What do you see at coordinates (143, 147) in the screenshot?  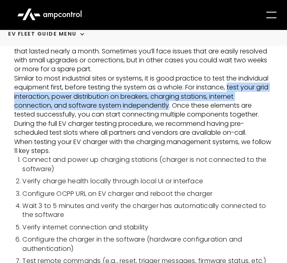 I see `p: When testing your EV charger with the charging management systems, we follow 11 key steps.` at bounding box center [143, 147].